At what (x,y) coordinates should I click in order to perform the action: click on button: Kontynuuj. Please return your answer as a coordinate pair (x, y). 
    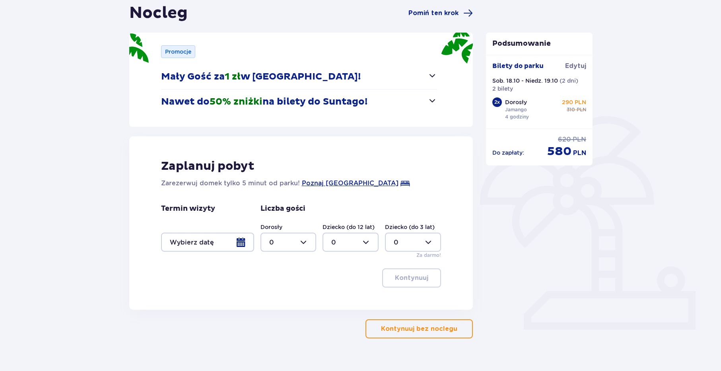
    Looking at the image, I should click on (412, 278).